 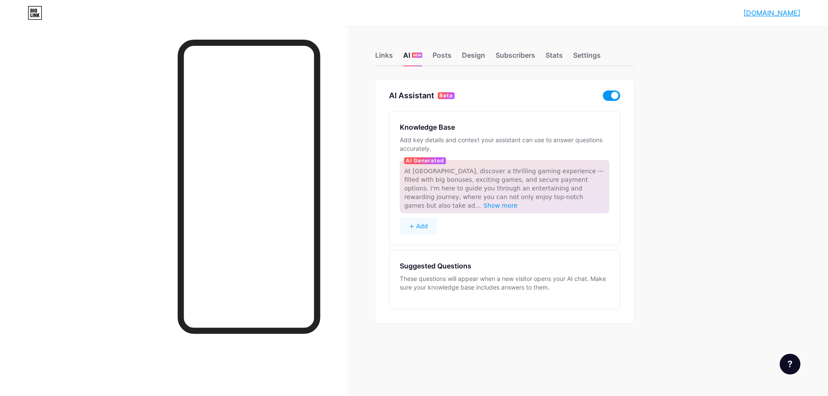 I want to click on div: Stats, so click(x=554, y=58).